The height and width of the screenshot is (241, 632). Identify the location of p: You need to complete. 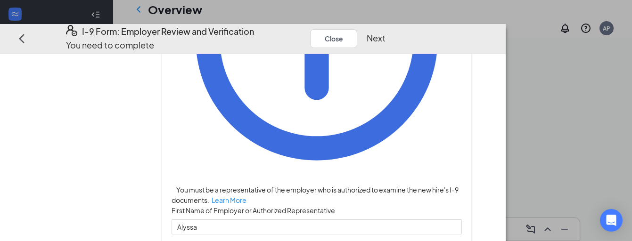
(160, 45).